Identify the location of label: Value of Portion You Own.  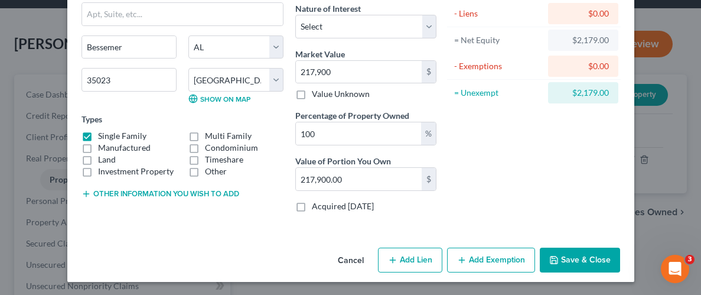
(343, 161).